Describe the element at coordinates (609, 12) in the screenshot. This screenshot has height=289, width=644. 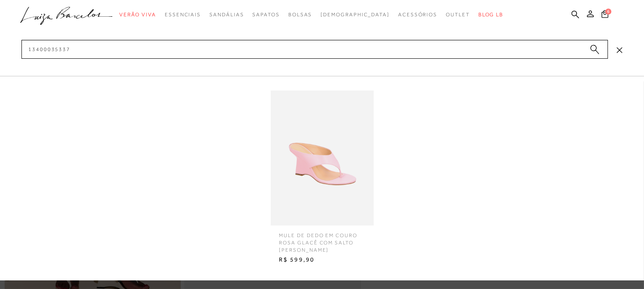
I see `span: 6` at that location.